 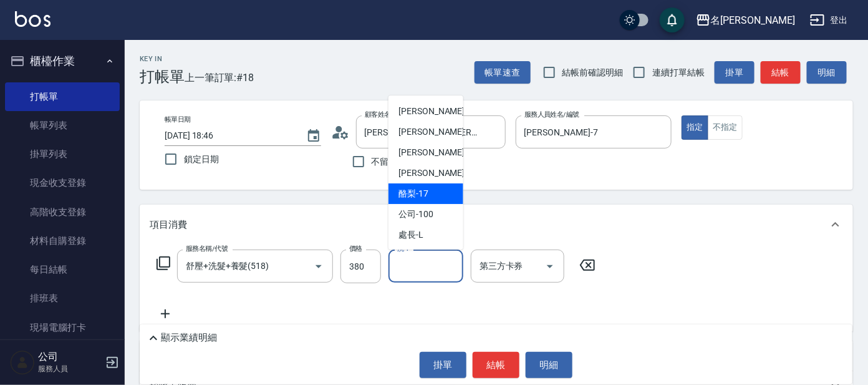 I want to click on a: 高階收支登錄, so click(x=62, y=212).